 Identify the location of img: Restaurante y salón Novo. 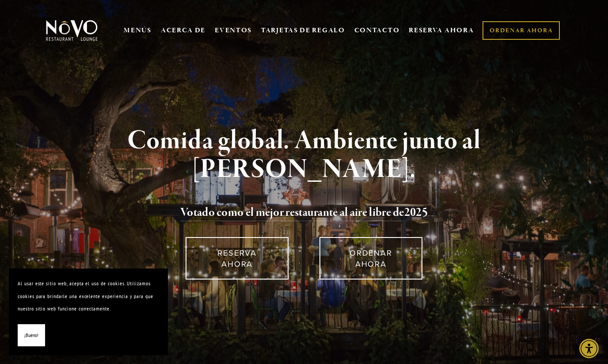
(71, 31).